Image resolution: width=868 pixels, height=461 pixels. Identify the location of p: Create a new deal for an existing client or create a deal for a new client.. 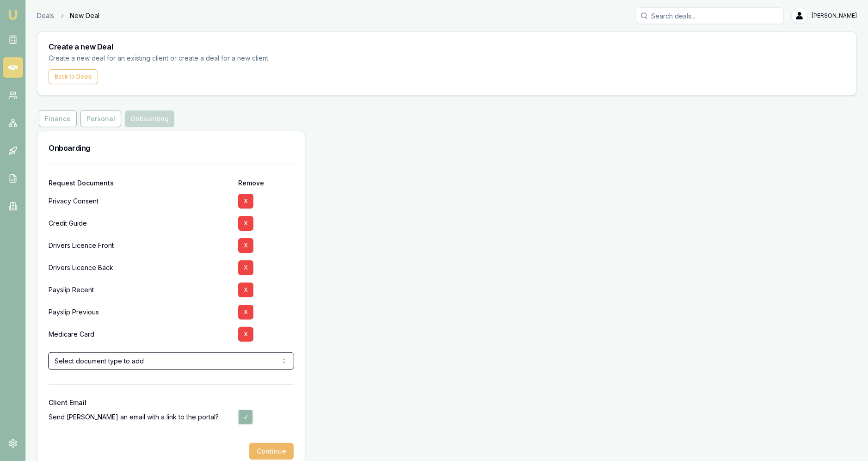
(167, 59).